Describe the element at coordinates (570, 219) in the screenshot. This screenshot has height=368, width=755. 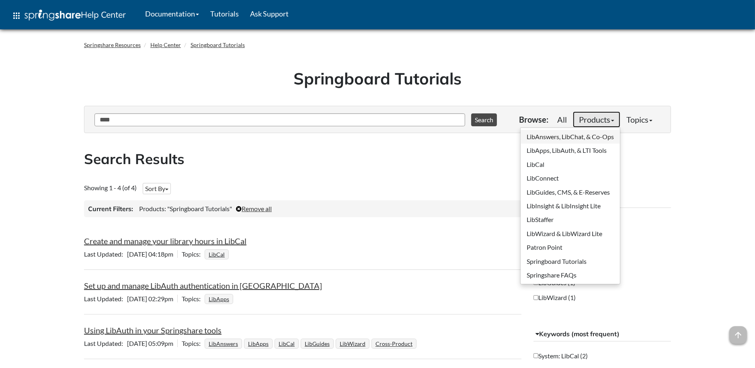
I see `a: LibStaffer` at that location.